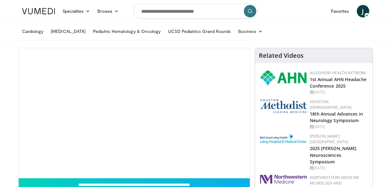  Describe the element at coordinates (76, 11) in the screenshot. I see `a: Specialties` at that location.